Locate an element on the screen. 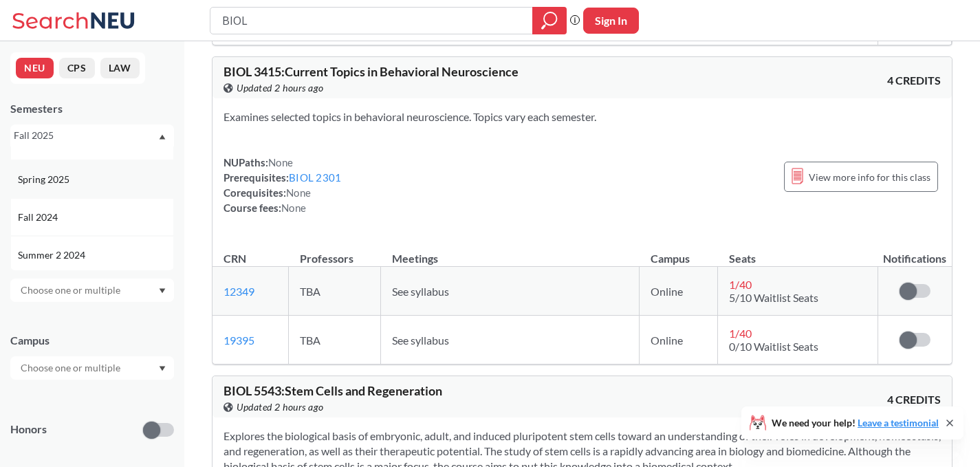 The image size is (980, 467). div: Fall 2025Dropdown arrowFall 2025Summer 2 2025Summer Full 2025Summer 1 2025Spring 2025Fall 2024Sum... is located at coordinates (92, 135).